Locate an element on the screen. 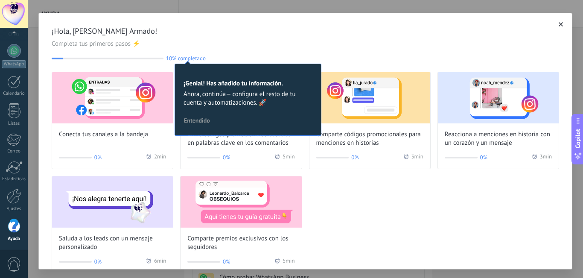  div: Ayuda is located at coordinates (14, 239).